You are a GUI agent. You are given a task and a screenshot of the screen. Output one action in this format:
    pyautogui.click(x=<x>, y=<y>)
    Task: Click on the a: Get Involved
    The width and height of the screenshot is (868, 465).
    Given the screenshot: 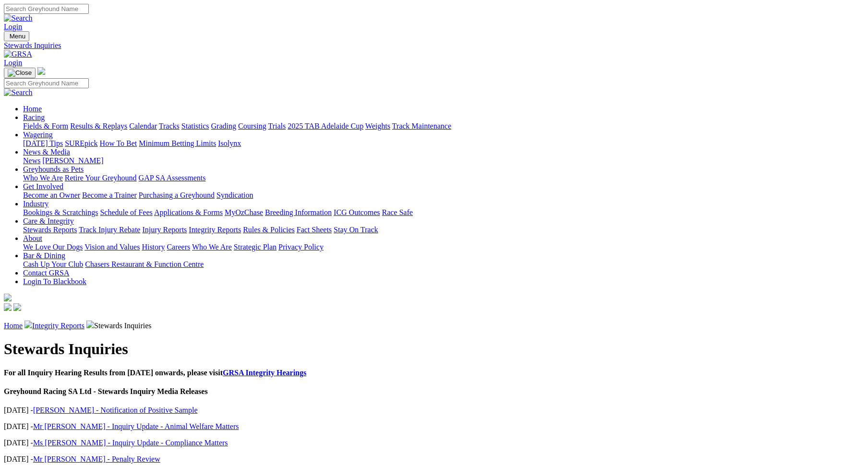 What is the action you would take?
    pyautogui.click(x=43, y=186)
    